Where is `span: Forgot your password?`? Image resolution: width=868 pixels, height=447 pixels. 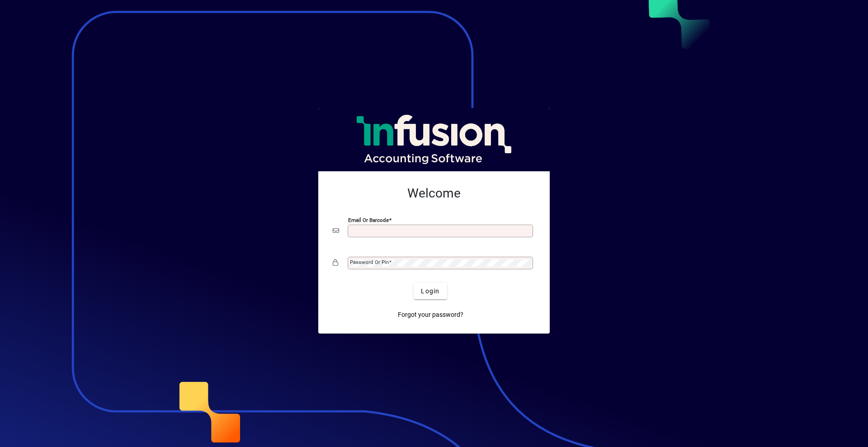 span: Forgot your password? is located at coordinates (431, 314).